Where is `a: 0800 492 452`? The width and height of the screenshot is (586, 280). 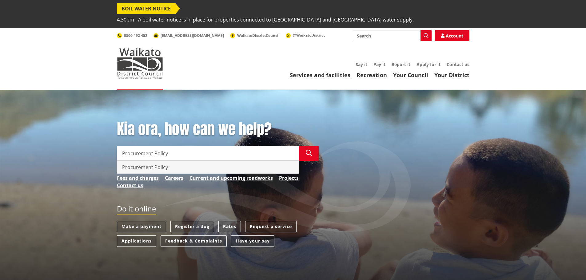
a: 0800 492 452 is located at coordinates (132, 35).